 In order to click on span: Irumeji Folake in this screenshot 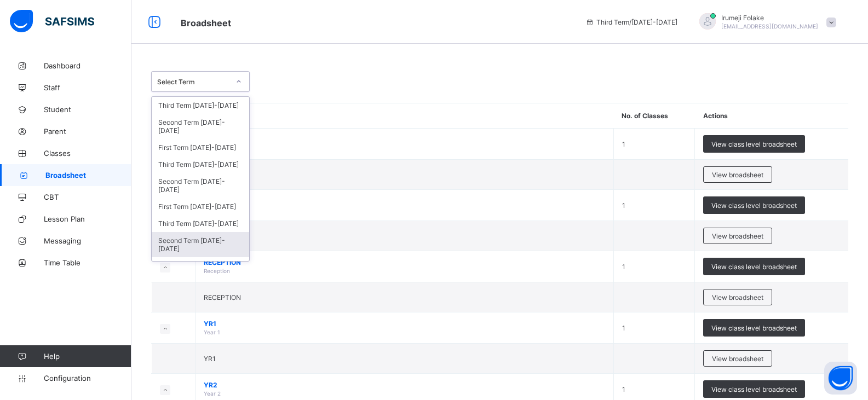, I will do `click(769, 18)`.